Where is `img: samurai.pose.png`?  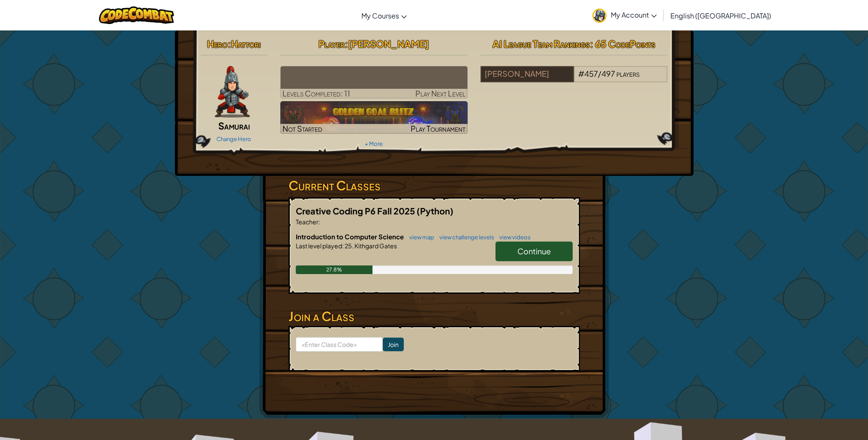 img: samurai.pose.png is located at coordinates (232, 92).